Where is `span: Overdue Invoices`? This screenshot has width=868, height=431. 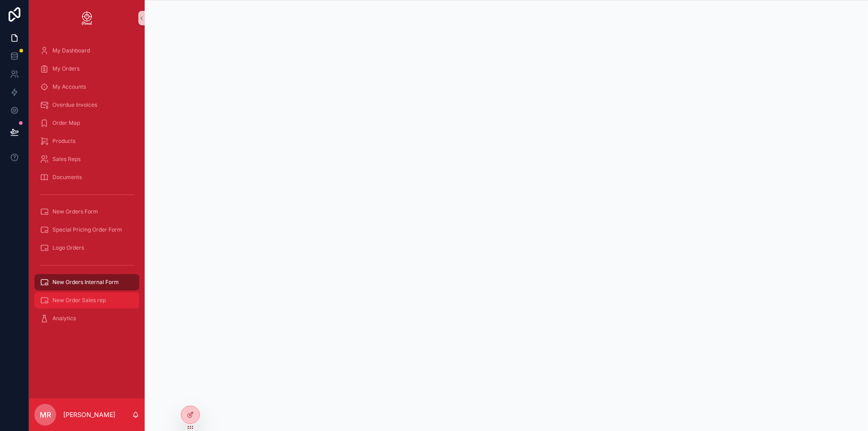 span: Overdue Invoices is located at coordinates (75, 105).